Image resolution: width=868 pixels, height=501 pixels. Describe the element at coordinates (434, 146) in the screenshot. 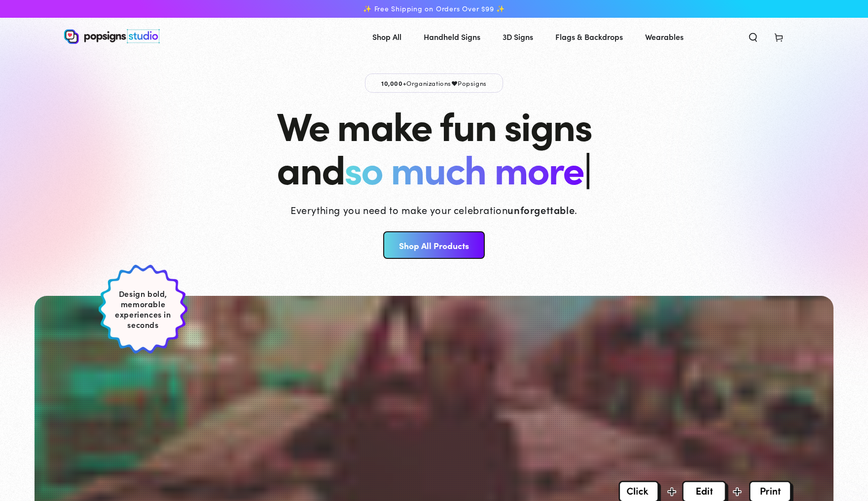

I see `h1: We make fun signs and` at that location.